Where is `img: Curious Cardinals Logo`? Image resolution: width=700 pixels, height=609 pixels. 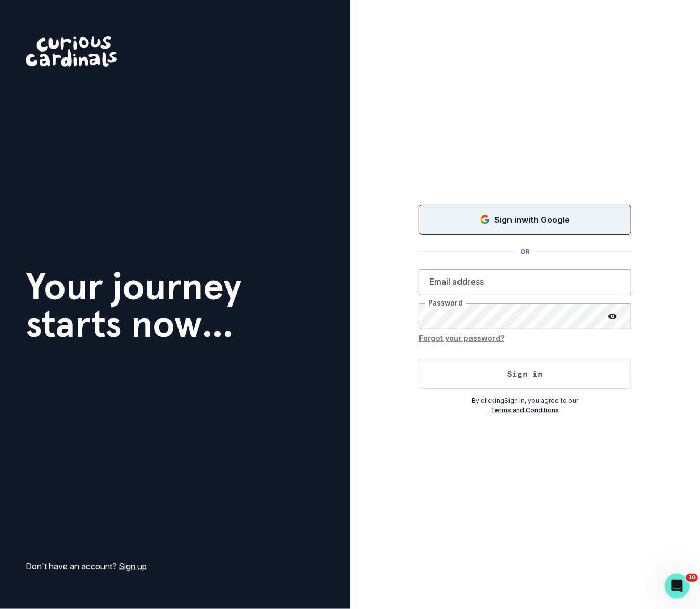 img: Curious Cardinals Logo is located at coordinates (71, 51).